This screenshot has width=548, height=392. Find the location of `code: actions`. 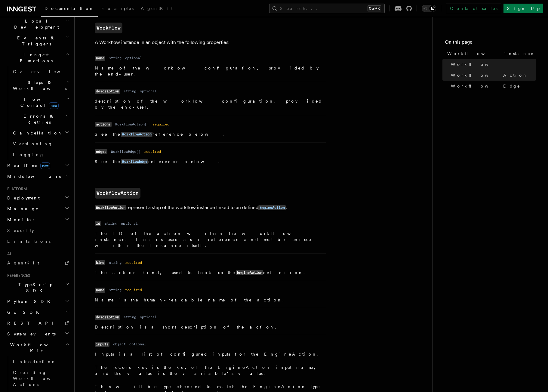

code: actions is located at coordinates (103, 124).